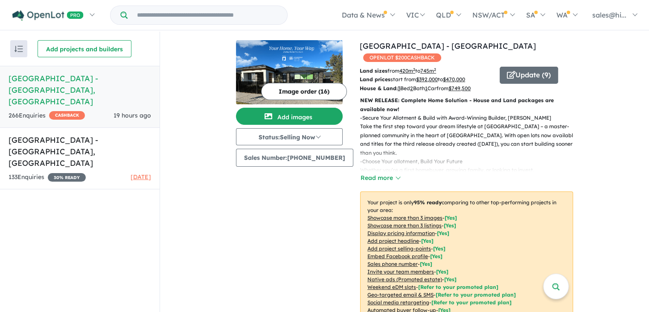 The height and width of the screenshot is (312, 649). What do you see at coordinates (67, 115) in the screenshot?
I see `span: CASHBACK` at bounding box center [67, 115].